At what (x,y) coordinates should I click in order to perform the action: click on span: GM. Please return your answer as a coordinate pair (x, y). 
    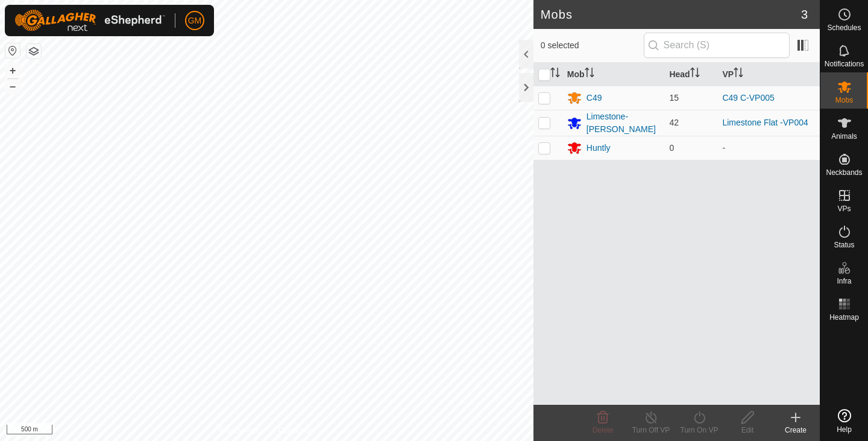
    Looking at the image, I should click on (195, 20).